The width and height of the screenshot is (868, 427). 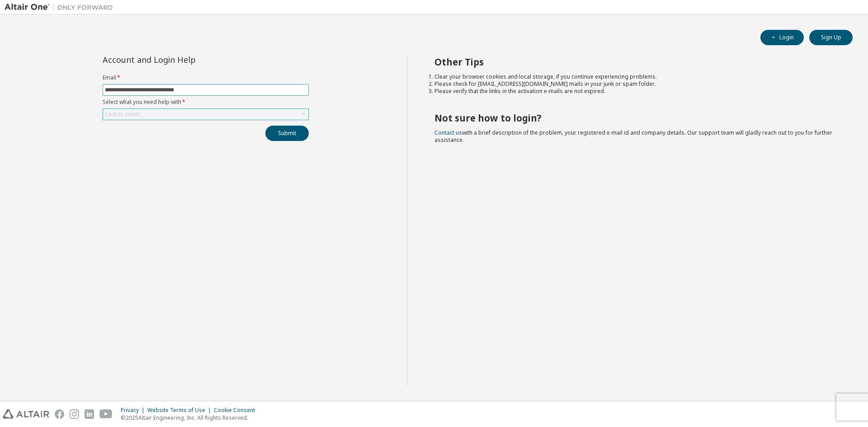 What do you see at coordinates (237, 410) in the screenshot?
I see `div: Cookie Consent` at bounding box center [237, 410].